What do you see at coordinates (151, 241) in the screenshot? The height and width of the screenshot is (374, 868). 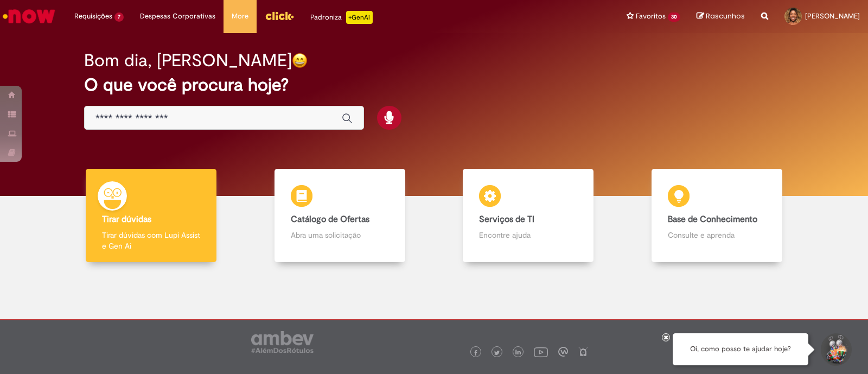 I see `p: Tirar dúvidas com Lupi Assist e Gen Ai` at bounding box center [151, 241].